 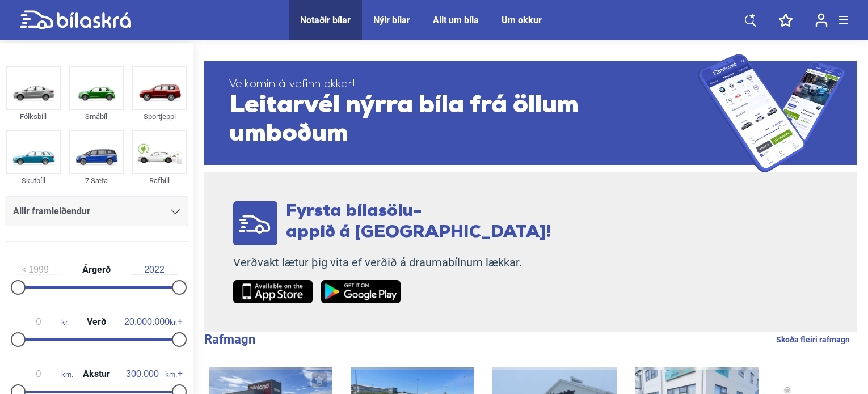 I want to click on div: Rafbíll, so click(x=159, y=180).